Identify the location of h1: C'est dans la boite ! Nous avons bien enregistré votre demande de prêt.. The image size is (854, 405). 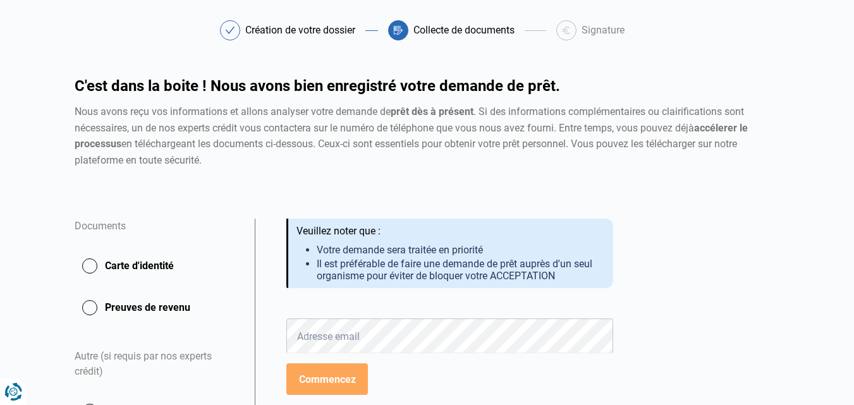
(427, 86).